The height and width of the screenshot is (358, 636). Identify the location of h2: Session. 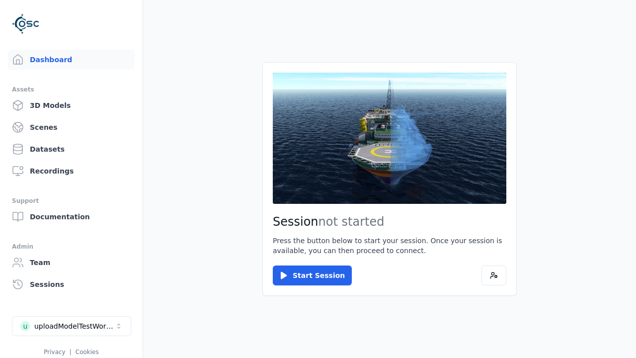
(389, 221).